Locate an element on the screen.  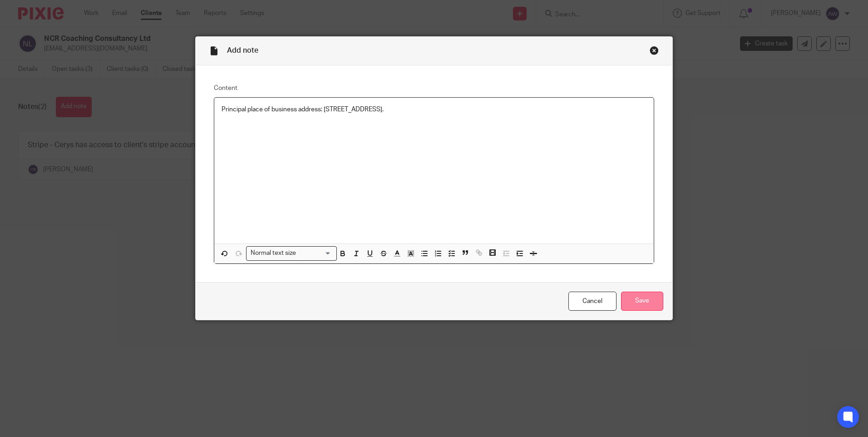
div: Search for option is located at coordinates (292, 253).